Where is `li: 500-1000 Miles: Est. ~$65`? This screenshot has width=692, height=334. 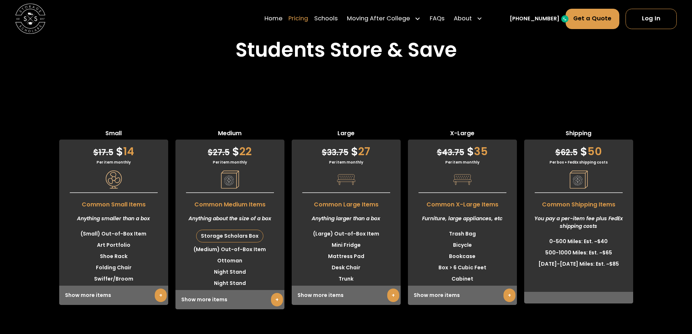
li: 500-1000 Miles: Est. ~$65 is located at coordinates (579, 252).